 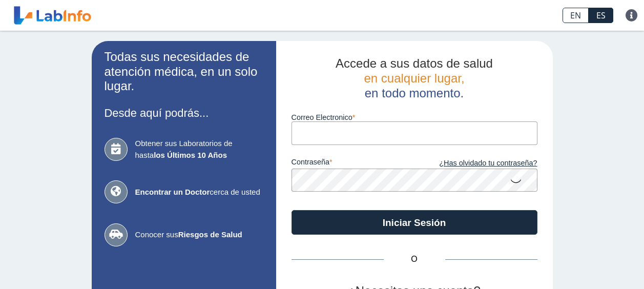 I want to click on span: O, so click(x=414, y=259).